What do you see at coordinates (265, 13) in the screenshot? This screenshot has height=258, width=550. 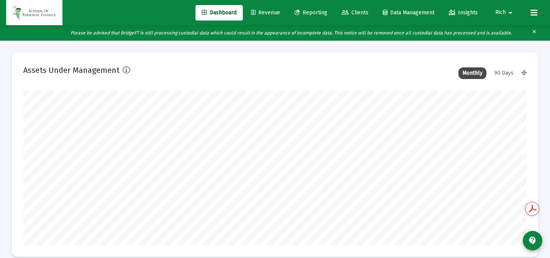 I see `a: Revenue` at bounding box center [265, 13].